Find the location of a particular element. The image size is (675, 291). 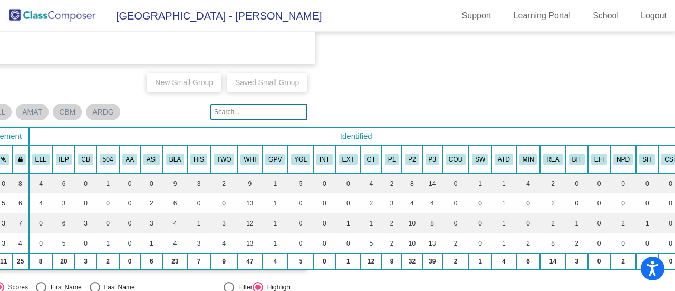

button: CB is located at coordinates (85, 159).